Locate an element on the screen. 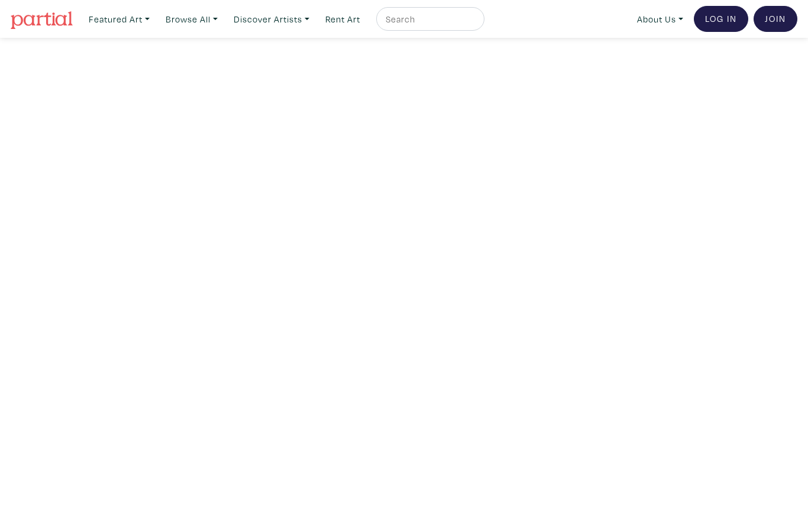 The height and width of the screenshot is (532, 808). a: Join is located at coordinates (776, 19).